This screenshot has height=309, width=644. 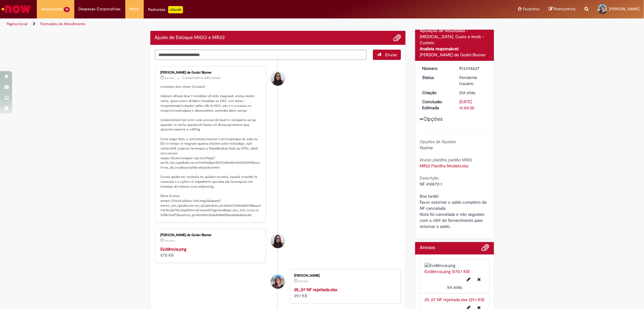 I want to click on div: 11/08/2025 16:40:22, so click(x=473, y=92).